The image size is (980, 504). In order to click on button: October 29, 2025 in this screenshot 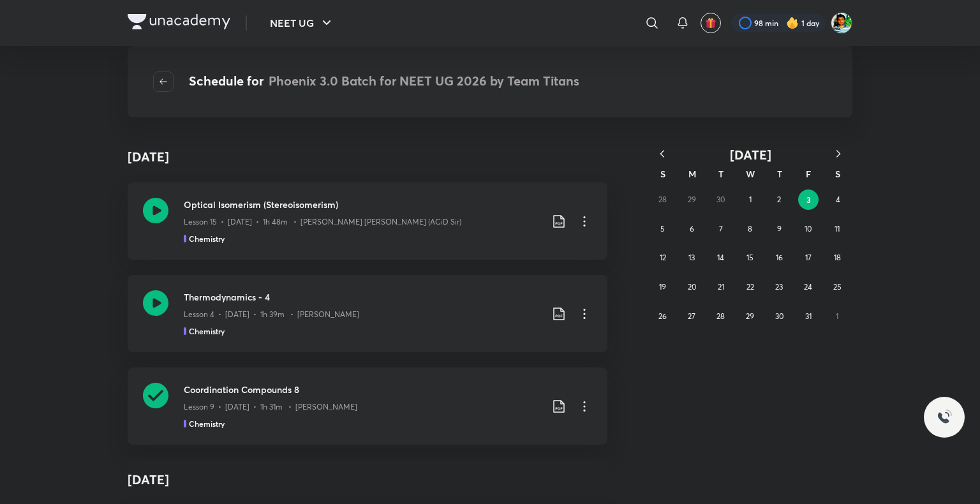, I will do `click(751, 316)`.